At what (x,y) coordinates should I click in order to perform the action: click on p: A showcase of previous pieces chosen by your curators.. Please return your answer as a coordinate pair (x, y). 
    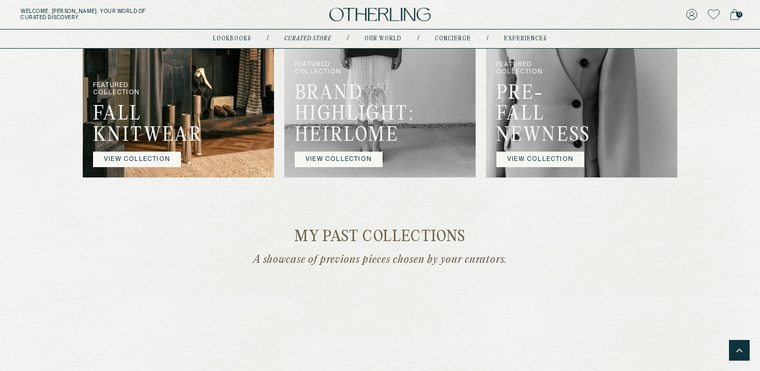
    Looking at the image, I should click on (380, 260).